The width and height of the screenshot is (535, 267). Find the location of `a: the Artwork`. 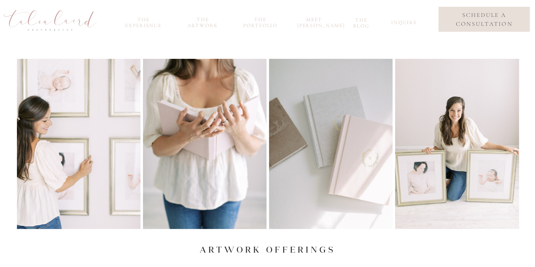

a: the Artwork is located at coordinates (203, 21).